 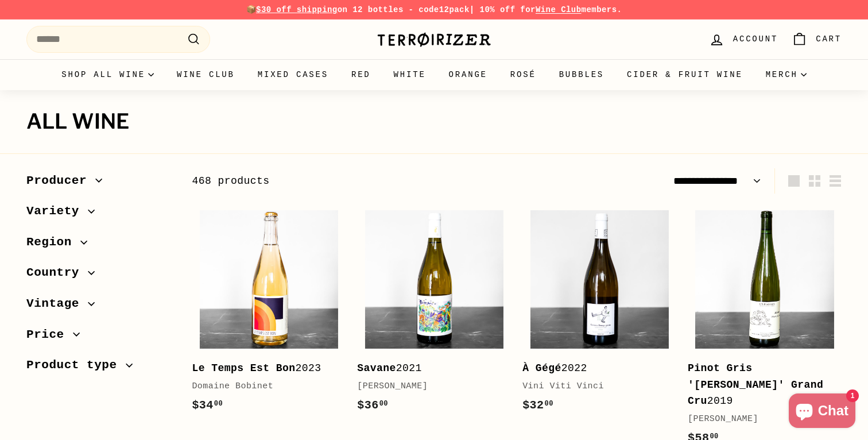 I want to click on a: Bubbles, so click(x=582, y=75).